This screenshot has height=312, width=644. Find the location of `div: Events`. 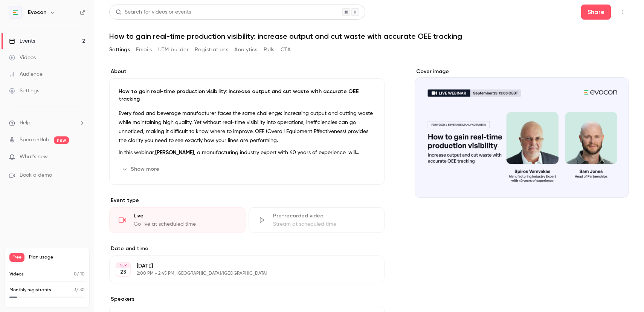

div: Events is located at coordinates (22, 41).